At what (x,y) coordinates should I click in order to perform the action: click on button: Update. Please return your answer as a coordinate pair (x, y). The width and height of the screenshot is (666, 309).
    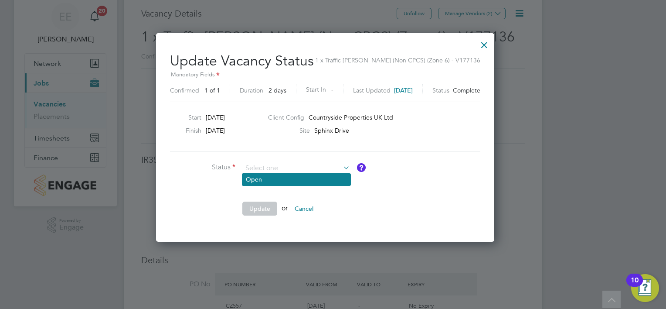
    Looking at the image, I should click on (260, 208).